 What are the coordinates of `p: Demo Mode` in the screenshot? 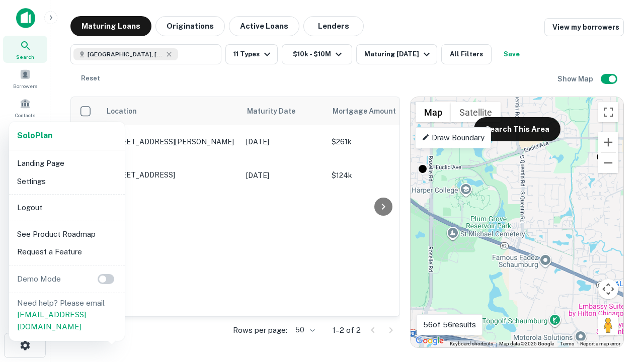 It's located at (39, 279).